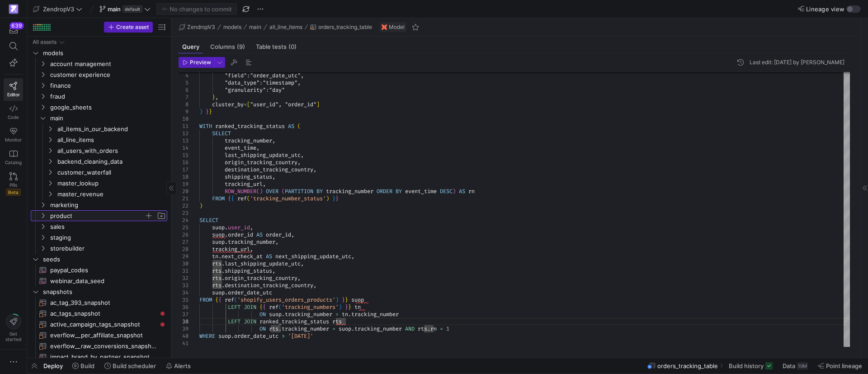  Describe the element at coordinates (87, 366) in the screenshot. I see `span: Build` at that location.